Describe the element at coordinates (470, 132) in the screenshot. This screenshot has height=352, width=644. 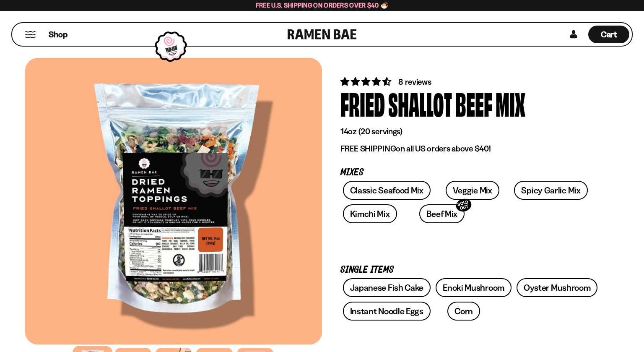
I see `p: 14oz (20 servings)` at that location.